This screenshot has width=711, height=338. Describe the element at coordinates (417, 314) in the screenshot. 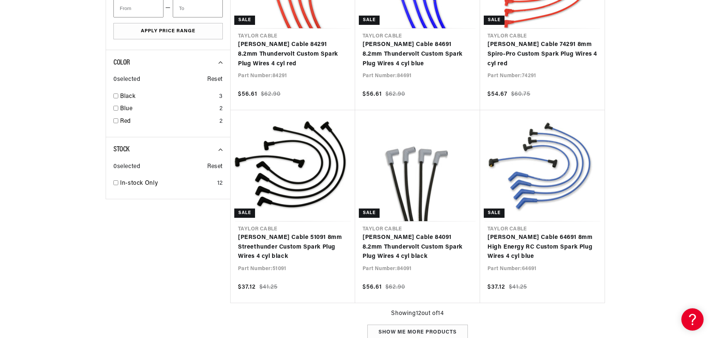

I see `span: Showing 12 out of 14` at that location.